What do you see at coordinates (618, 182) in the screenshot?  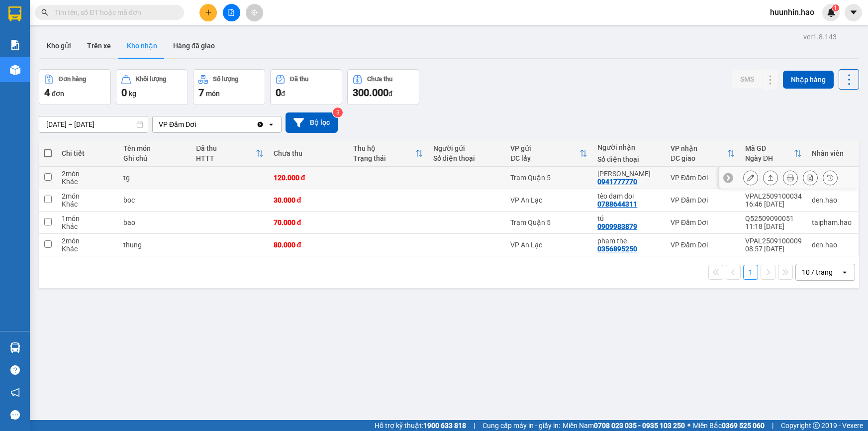 I see `div: 0941777770` at bounding box center [618, 182].